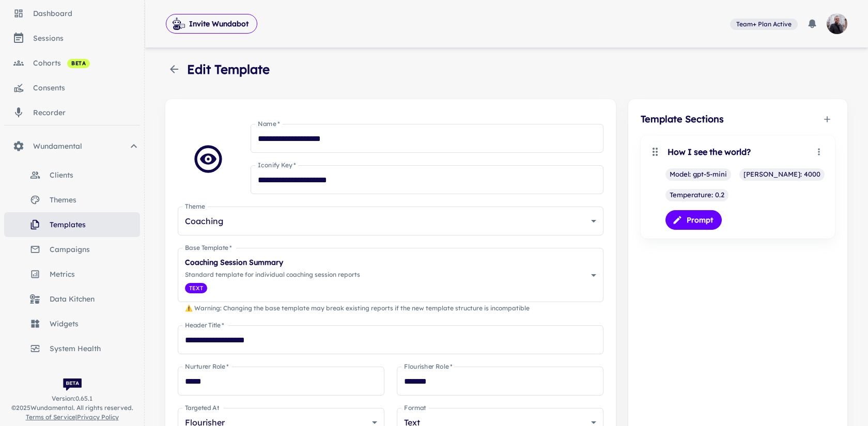  What do you see at coordinates (269, 124) in the screenshot?
I see `label: Name` at bounding box center [269, 124].